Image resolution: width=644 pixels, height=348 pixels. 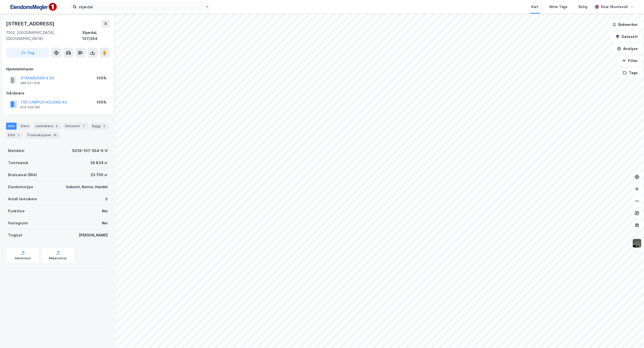 What do you see at coordinates (58, 258) in the screenshot?
I see `div: Miljøstatus` at bounding box center [58, 258].